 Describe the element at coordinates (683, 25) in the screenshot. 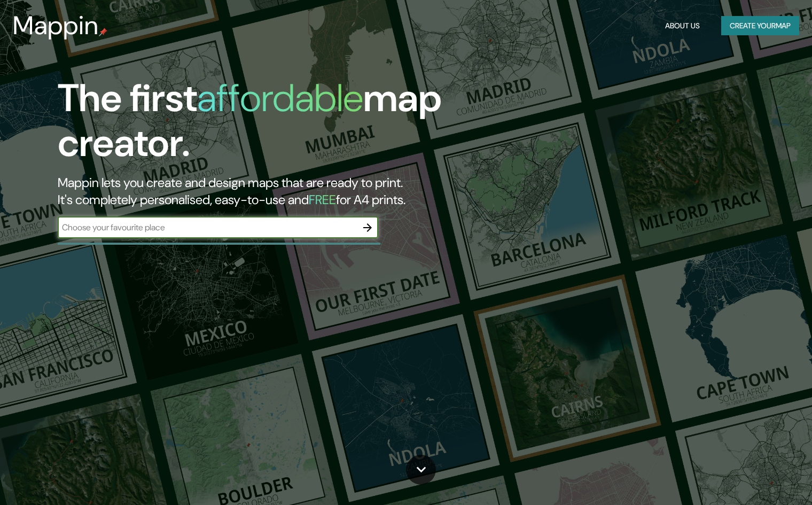

I see `button: About Us` at that location.